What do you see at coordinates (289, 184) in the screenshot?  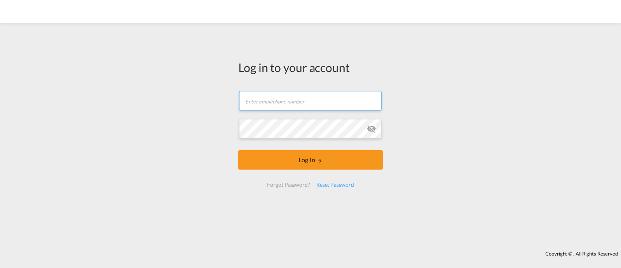 I see `div: Forgot Password?` at bounding box center [289, 184].